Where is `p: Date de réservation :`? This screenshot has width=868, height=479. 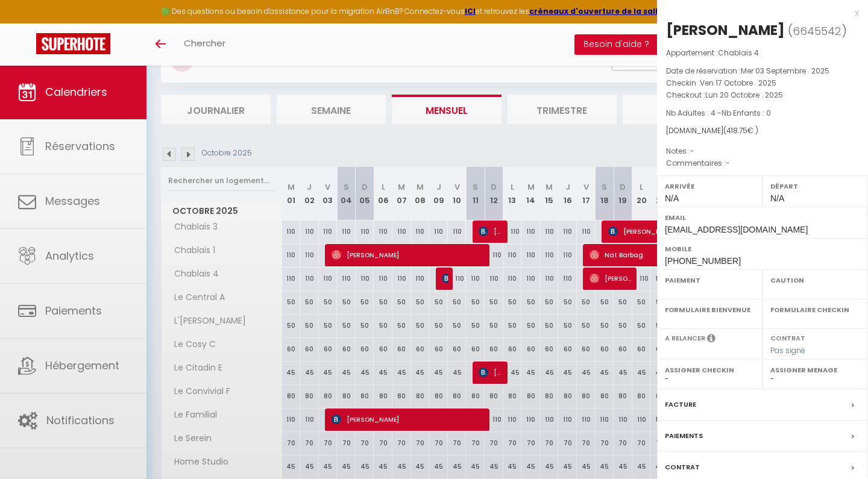 p: Date de réservation : is located at coordinates (762, 71).